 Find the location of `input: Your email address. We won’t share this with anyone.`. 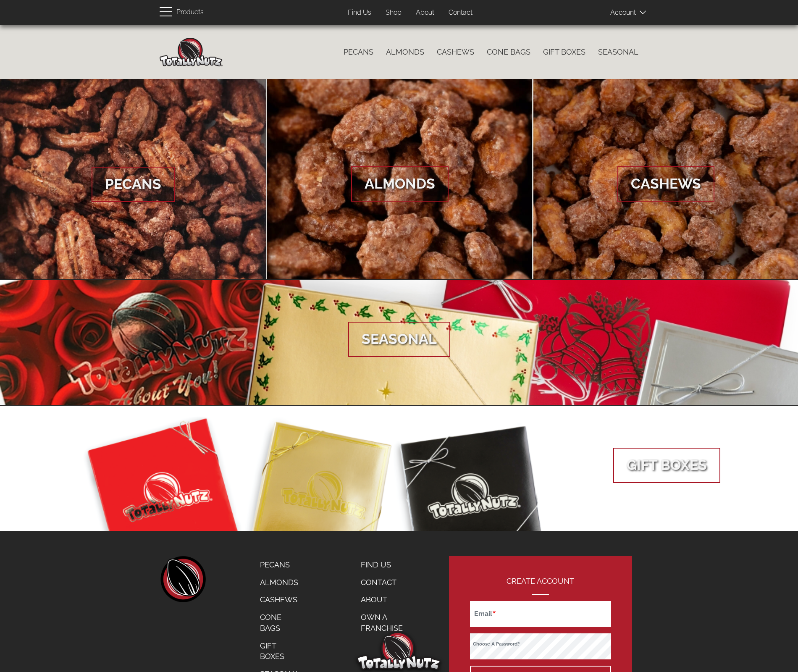

input: Your email address. We won’t share this with anyone. is located at coordinates (541, 614).